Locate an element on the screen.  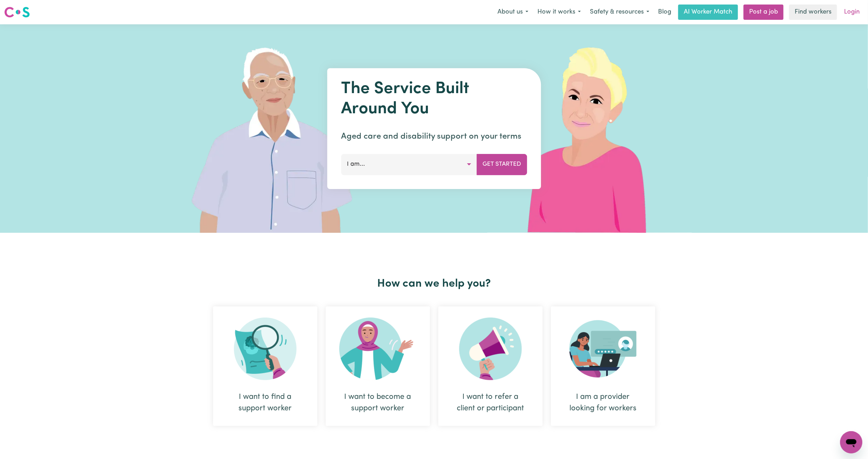
a: Post a job is located at coordinates (763, 12).